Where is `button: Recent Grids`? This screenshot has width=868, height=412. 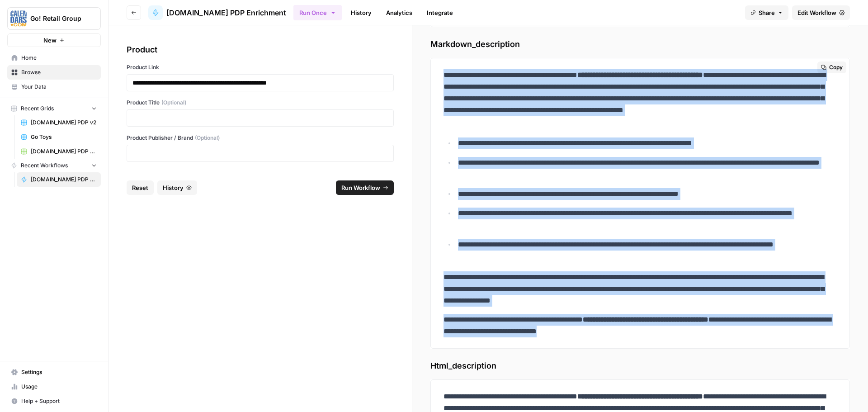 button: Recent Grids is located at coordinates (54, 109).